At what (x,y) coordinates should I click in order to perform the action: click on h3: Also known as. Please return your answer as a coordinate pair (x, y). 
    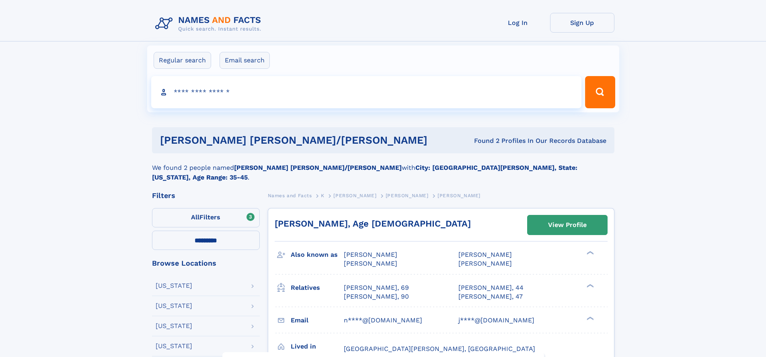
    Looking at the image, I should click on (317, 255).